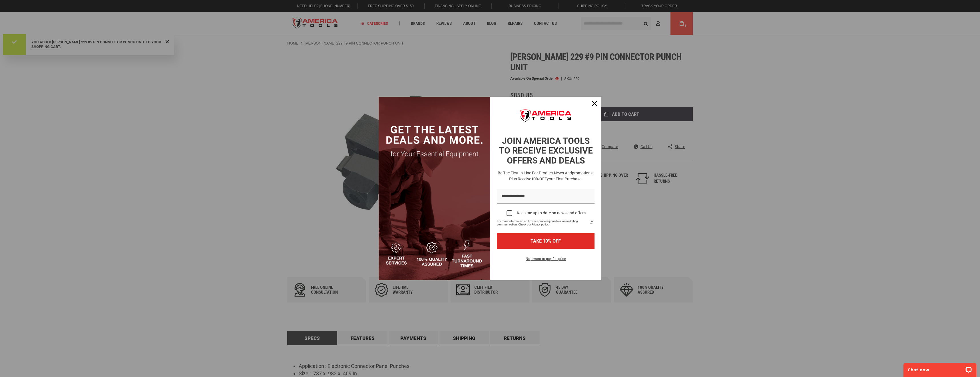  What do you see at coordinates (595, 104) in the screenshot?
I see `button: Close` at bounding box center [595, 104].